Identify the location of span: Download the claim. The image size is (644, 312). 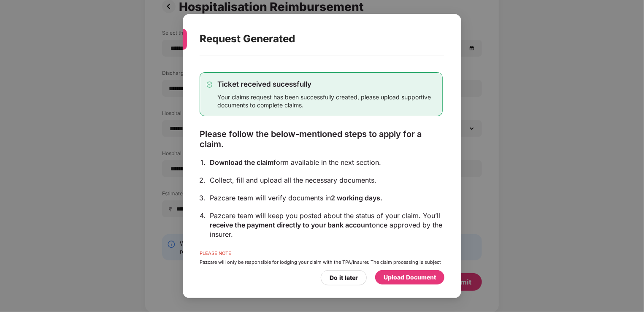
(241, 162).